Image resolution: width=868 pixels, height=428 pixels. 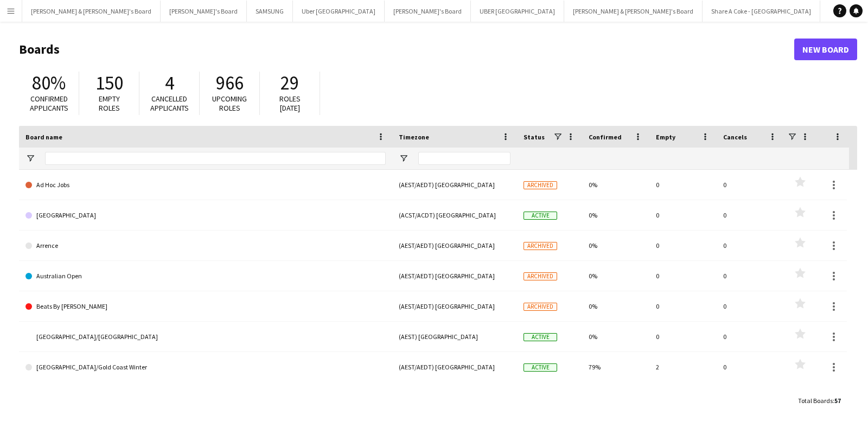 I want to click on span: Board name, so click(x=44, y=136).